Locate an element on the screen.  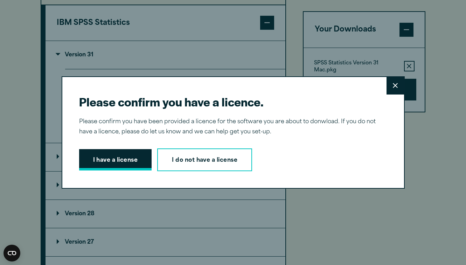
a: I do not have a license is located at coordinates (205, 160).